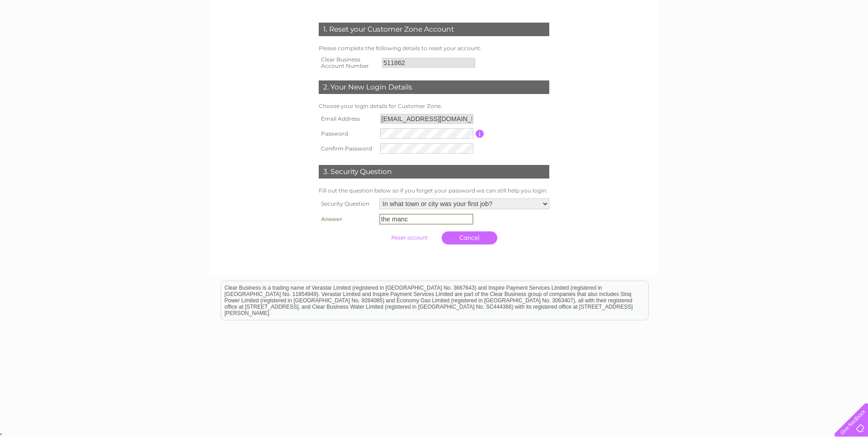 The height and width of the screenshot is (437, 868). Describe the element at coordinates (829, 42) in the screenshot. I see `a: Blog` at that location.